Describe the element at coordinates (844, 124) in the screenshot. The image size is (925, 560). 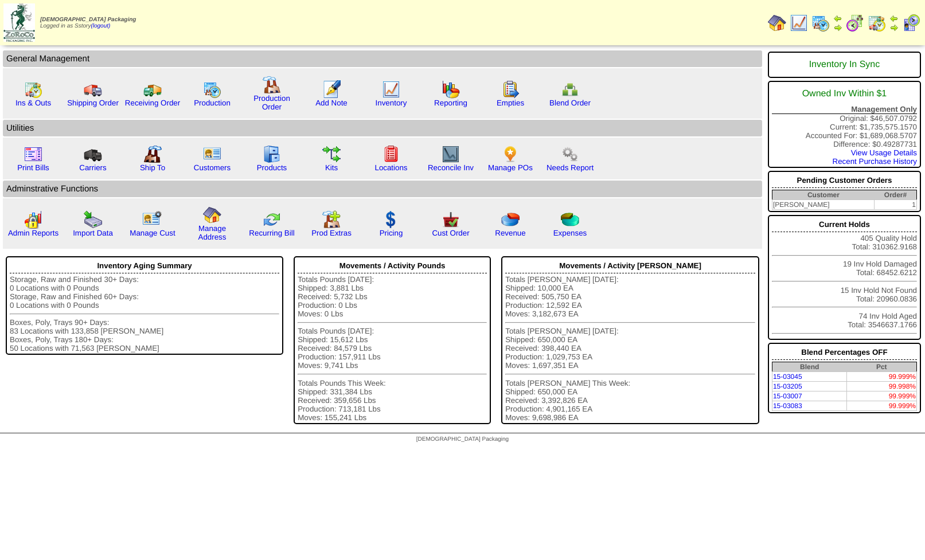
I see `div: Original: $46,507.0792 Current: $1,735,575.1570 Accounted For: $1,689,068.5707 Difference: $0.492...` at that location.